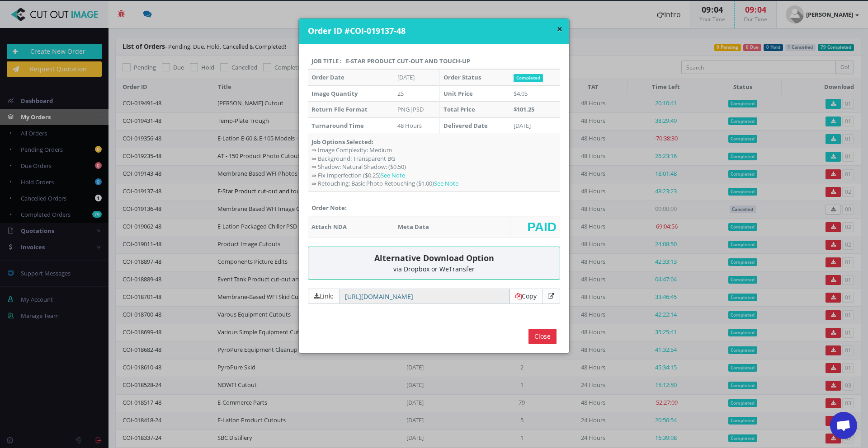 The height and width of the screenshot is (448, 868). I want to click on strong: Order Note:, so click(329, 208).